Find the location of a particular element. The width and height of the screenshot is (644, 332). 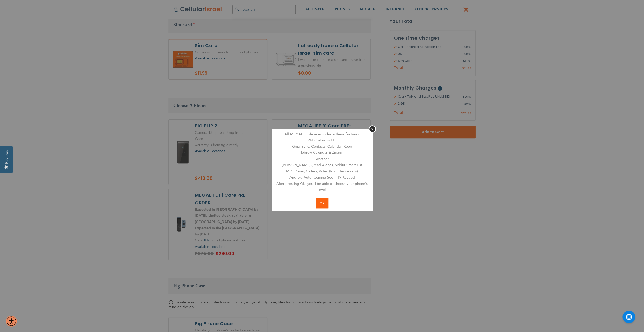

div: Reviews is located at coordinates (7, 157).